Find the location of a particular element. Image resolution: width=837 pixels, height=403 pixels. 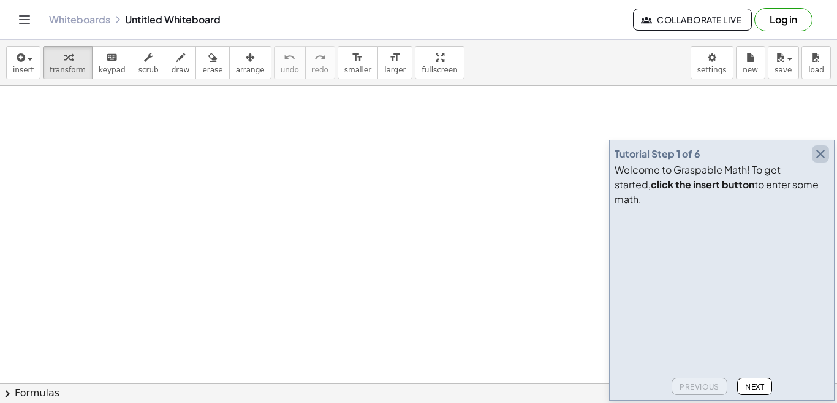

span: arrange is located at coordinates (250, 70).